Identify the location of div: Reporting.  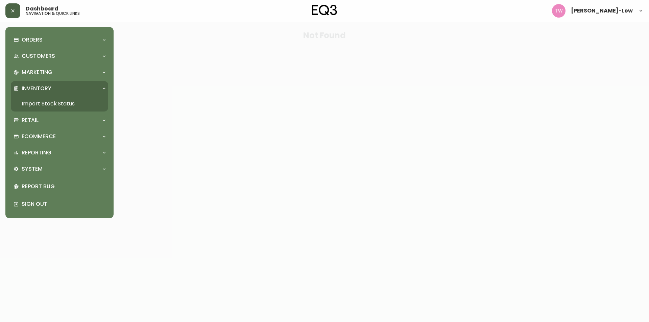
(59, 153).